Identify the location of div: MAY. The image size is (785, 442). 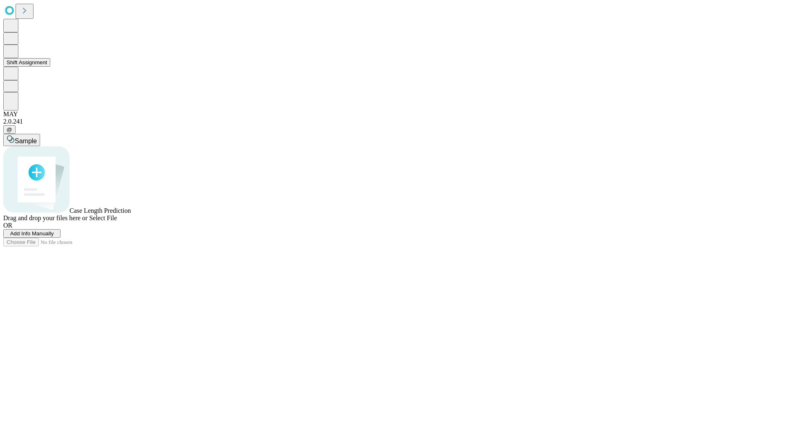
(393, 114).